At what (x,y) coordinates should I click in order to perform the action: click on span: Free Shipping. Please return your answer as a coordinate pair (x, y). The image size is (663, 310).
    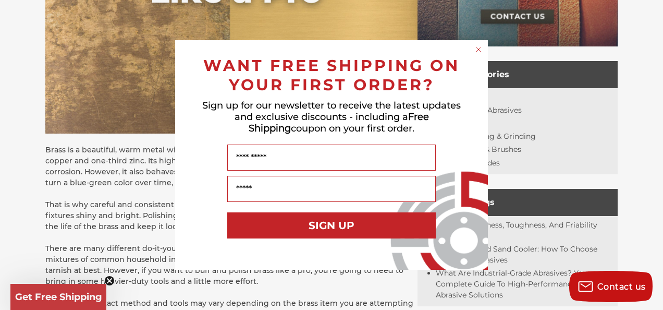
    Looking at the image, I should click on (339, 123).